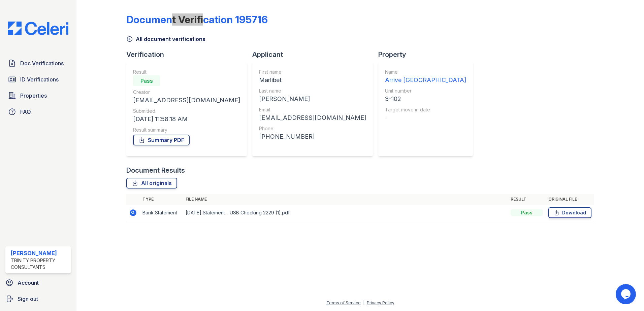 Image resolution: width=644 pixels, height=311 pixels. I want to click on div: Target move in date, so click(426, 110).